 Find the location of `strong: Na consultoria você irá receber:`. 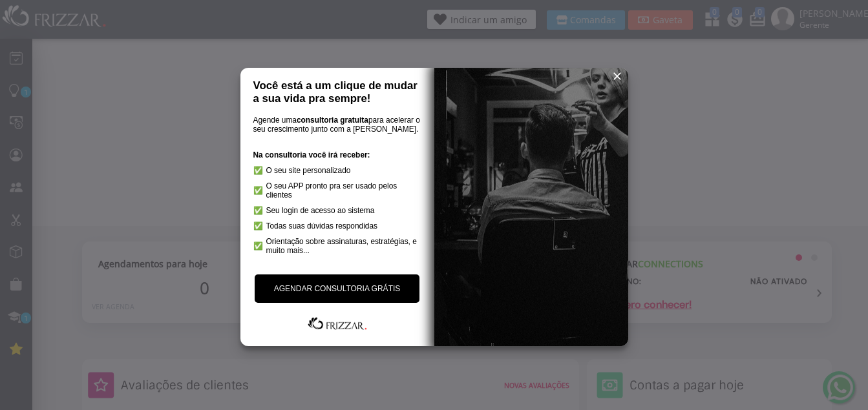

strong: Na consultoria você irá receber: is located at coordinates (312, 155).